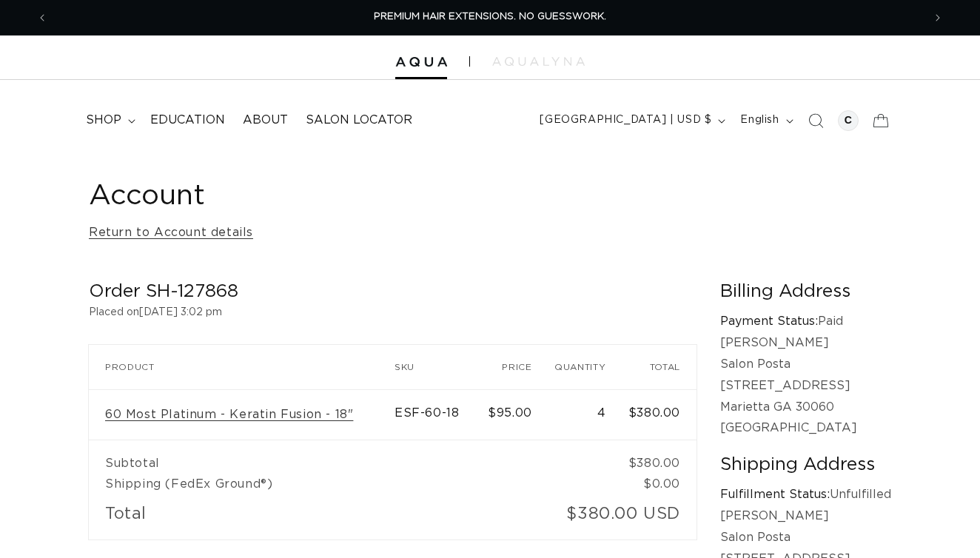  I want to click on a: 60 Most Platinum - Keratin Fusion - 18", so click(229, 415).